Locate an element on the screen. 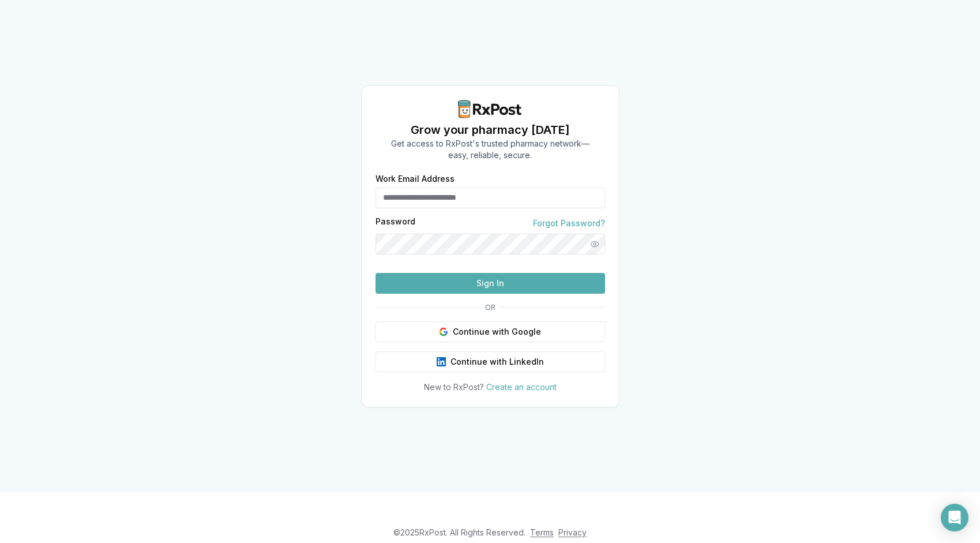 Image resolution: width=980 pixels, height=543 pixels. div: Open Intercom Messenger is located at coordinates (954, 517).